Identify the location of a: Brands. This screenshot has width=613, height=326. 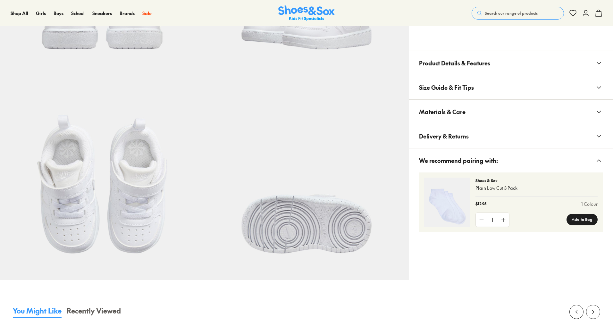
(127, 13).